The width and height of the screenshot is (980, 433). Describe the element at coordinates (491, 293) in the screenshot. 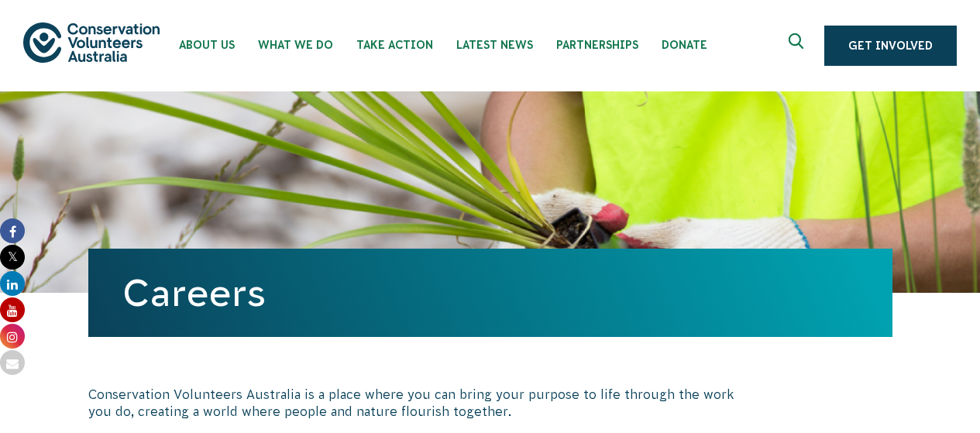

I see `h1: Careers` at that location.